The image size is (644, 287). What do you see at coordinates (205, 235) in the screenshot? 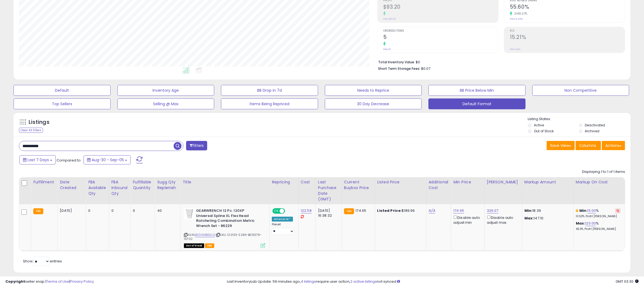
I see `a: B00KMB6ELQ` at bounding box center [205, 235].